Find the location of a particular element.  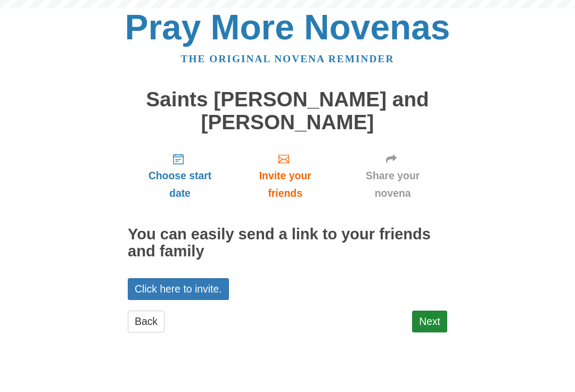

h2: You can easily send a link to your friends and family is located at coordinates (287, 243).